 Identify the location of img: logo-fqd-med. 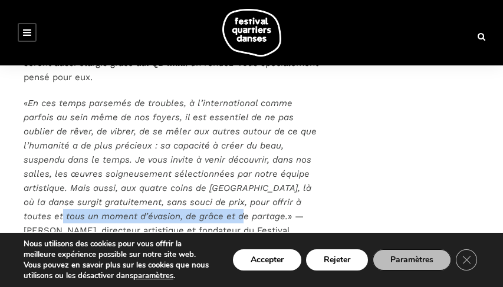
(252, 32).